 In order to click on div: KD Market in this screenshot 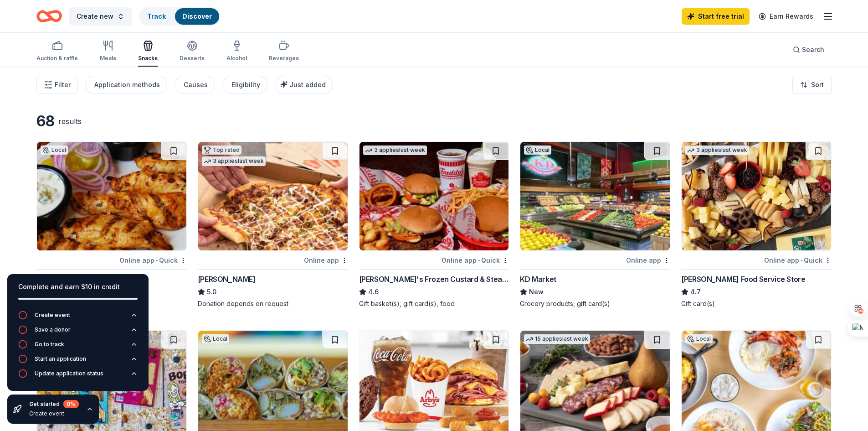, I will do `click(538, 279)`.